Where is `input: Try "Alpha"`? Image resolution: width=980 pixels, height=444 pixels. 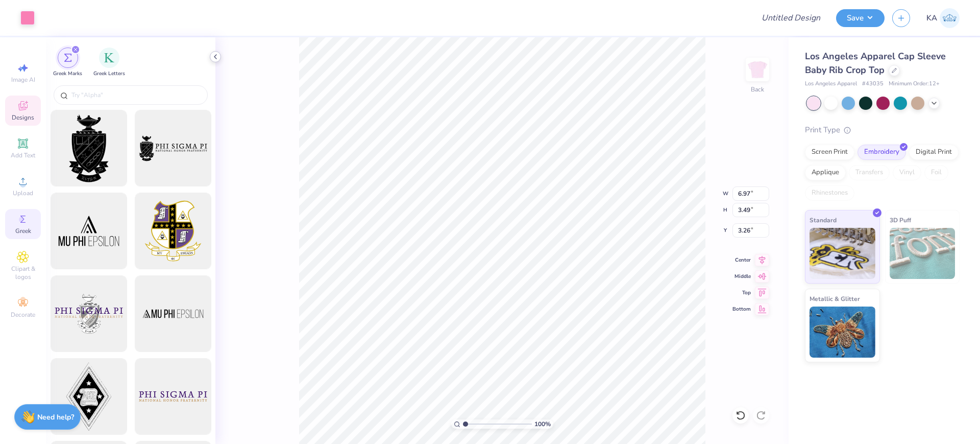 input: Try "Alpha" is located at coordinates (136, 95).